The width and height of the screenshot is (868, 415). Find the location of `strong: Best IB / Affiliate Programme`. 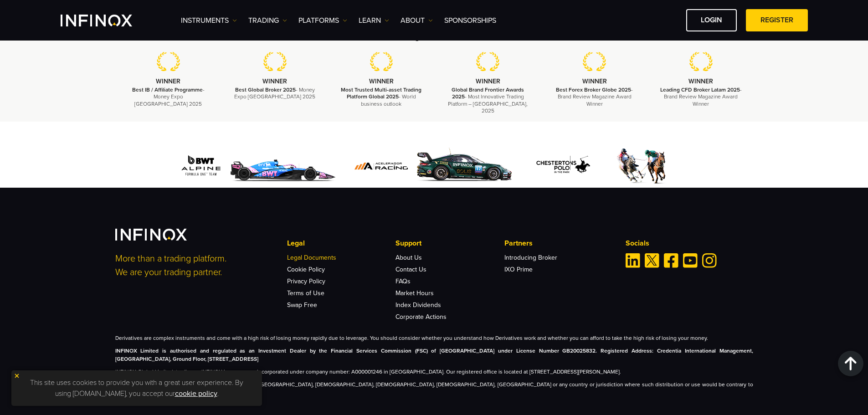

strong: Best IB / Affiliate Programme is located at coordinates (168, 90).